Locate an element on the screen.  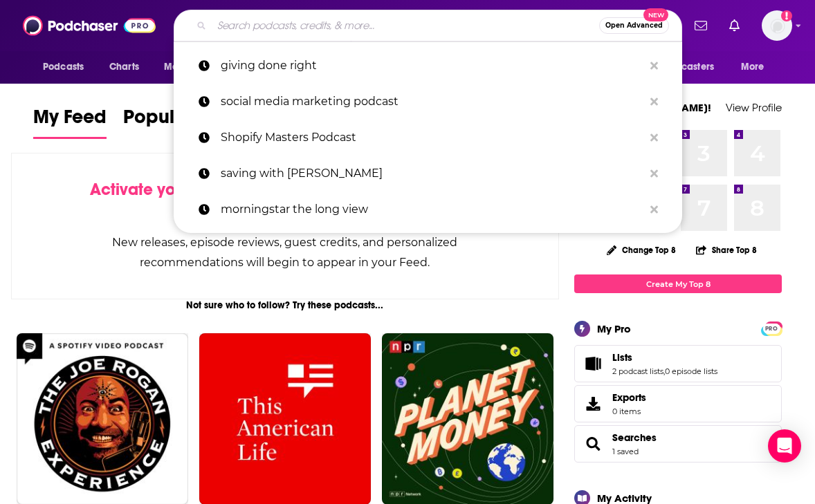
img: Podchaser - Follow, Share and Rate Podcasts is located at coordinates (89, 25).